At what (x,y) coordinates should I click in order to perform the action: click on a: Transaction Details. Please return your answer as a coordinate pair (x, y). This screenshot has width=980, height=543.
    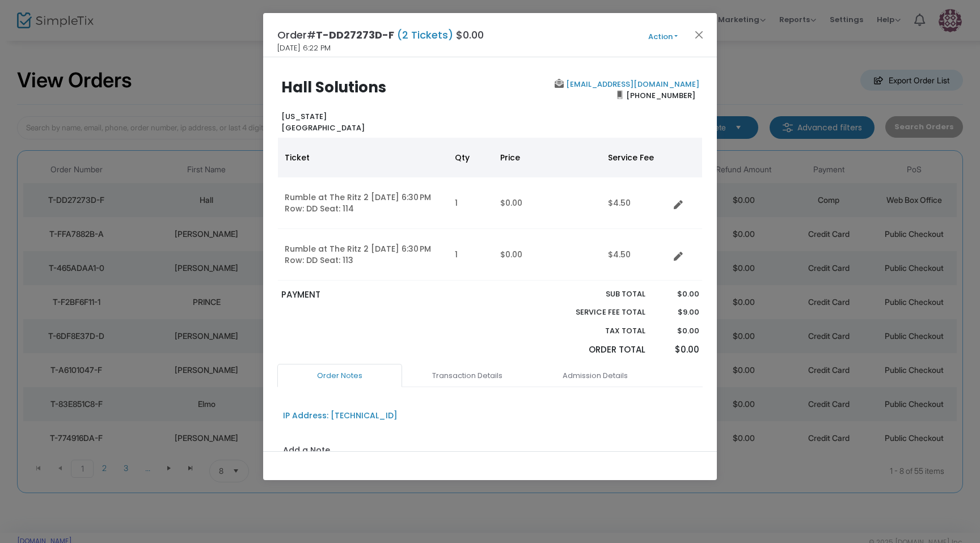
    Looking at the image, I should click on (467, 376).